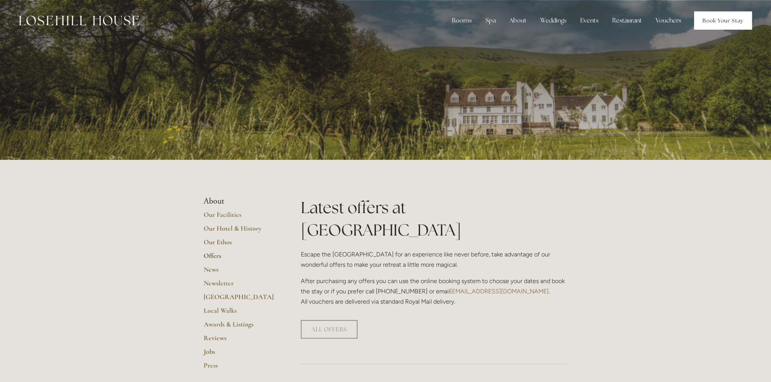  I want to click on a: Offers, so click(240, 259).